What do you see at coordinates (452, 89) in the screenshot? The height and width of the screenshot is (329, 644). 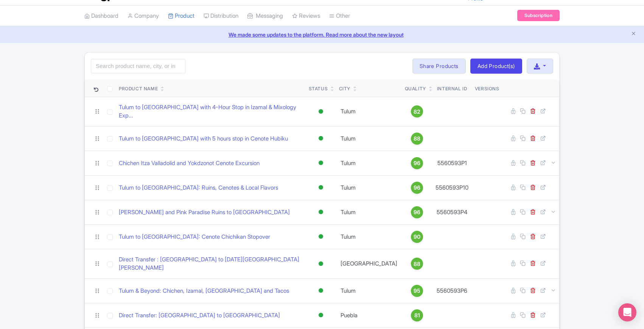 I see `th: Internal ID` at bounding box center [452, 89].